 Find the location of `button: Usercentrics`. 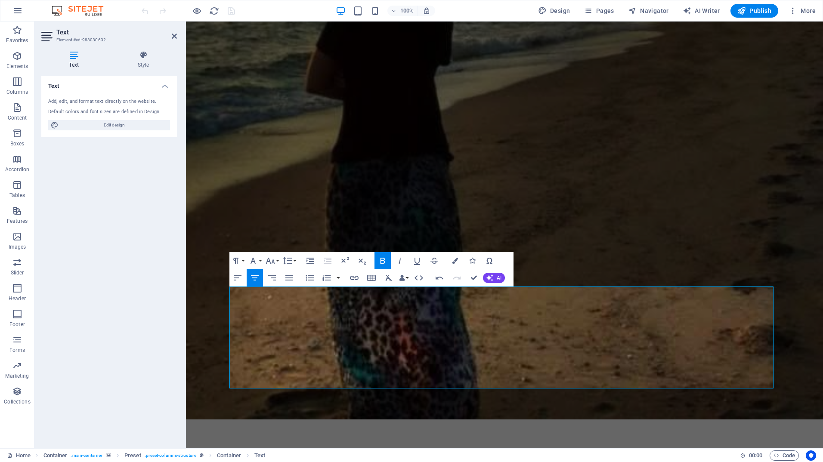

button: Usercentrics is located at coordinates (811, 456).